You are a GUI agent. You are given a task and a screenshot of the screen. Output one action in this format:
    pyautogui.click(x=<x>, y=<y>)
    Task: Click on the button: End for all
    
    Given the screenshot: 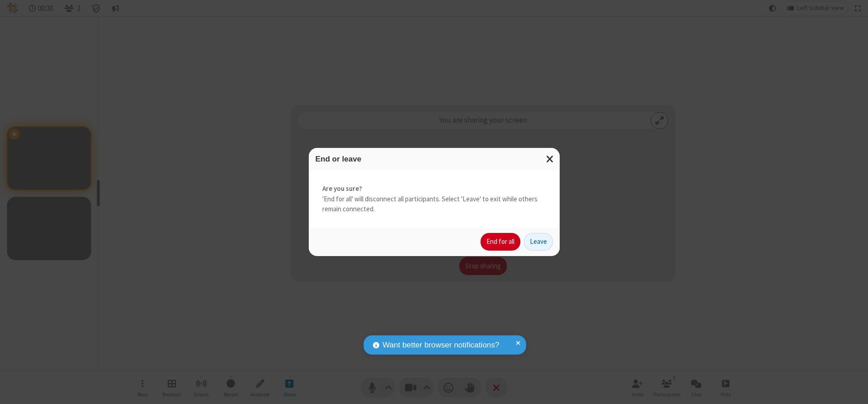 What is the action you would take?
    pyautogui.click(x=500, y=242)
    